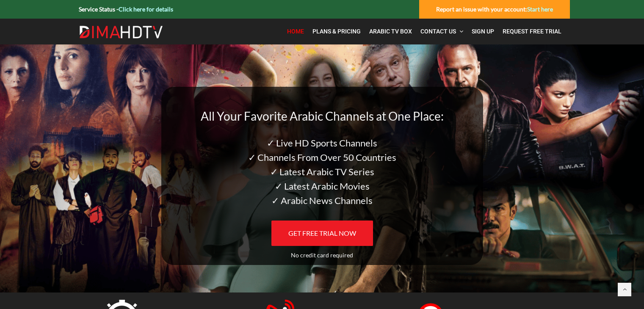 This screenshot has height=309, width=644. What do you see at coordinates (390, 31) in the screenshot?
I see `span: Arabic TV Box` at bounding box center [390, 31].